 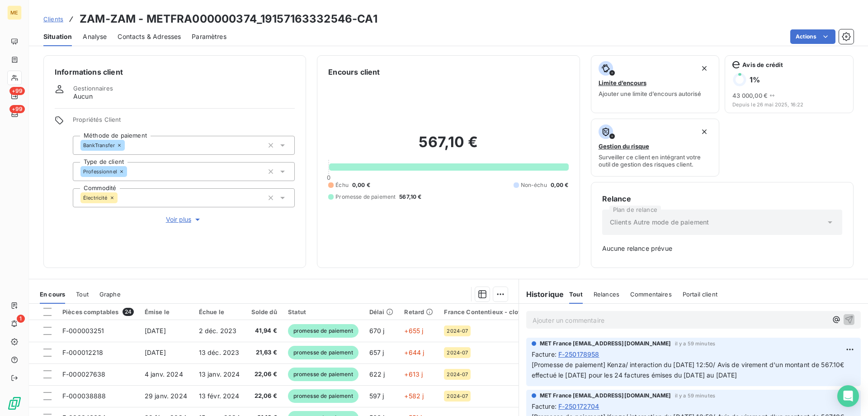 What do you see at coordinates (167, 311) in the screenshot?
I see `div: Émise le` at bounding box center [167, 311].